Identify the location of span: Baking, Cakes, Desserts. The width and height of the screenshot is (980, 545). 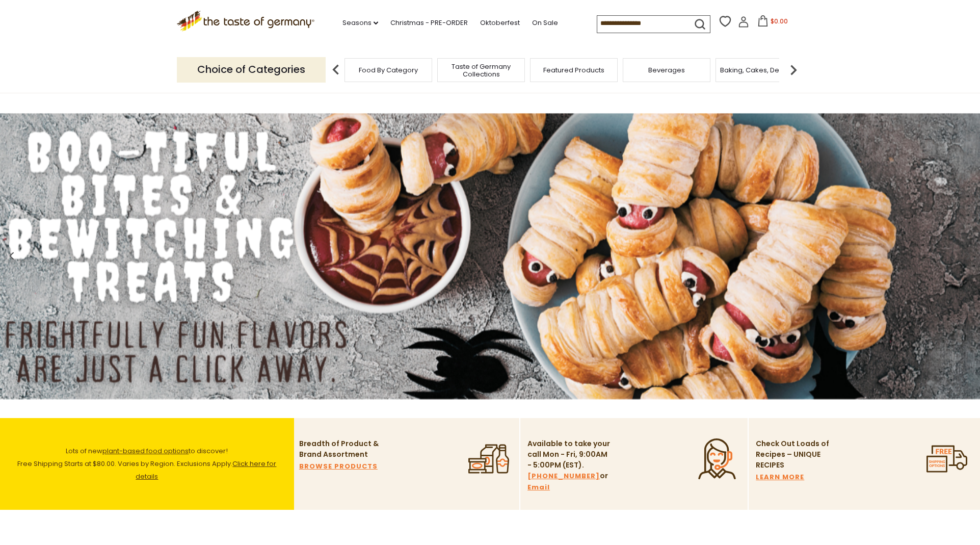
(759, 70).